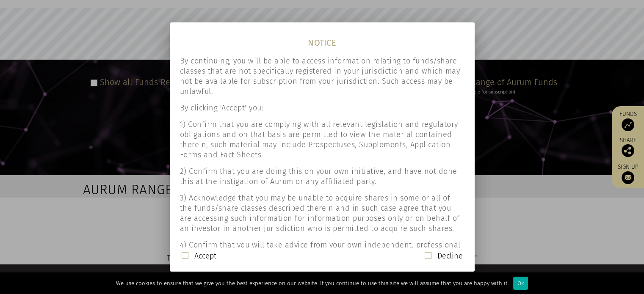  What do you see at coordinates (322, 39) in the screenshot?
I see `h1: NOTICE` at bounding box center [322, 39].